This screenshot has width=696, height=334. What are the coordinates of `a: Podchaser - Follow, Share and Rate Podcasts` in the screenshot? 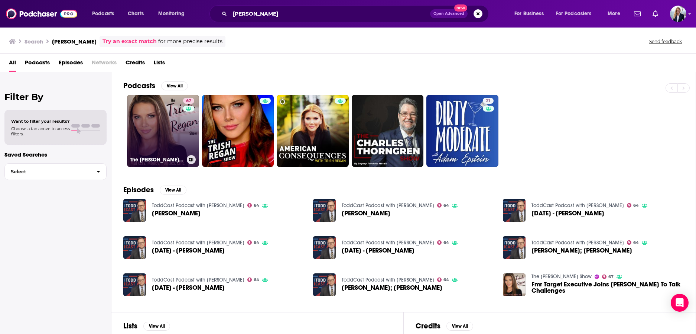 It's located at (42, 14).